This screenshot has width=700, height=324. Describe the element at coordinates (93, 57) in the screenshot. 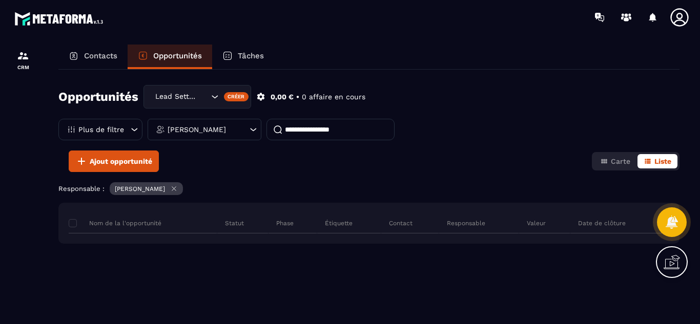

I see `a: Contacts` at that location.